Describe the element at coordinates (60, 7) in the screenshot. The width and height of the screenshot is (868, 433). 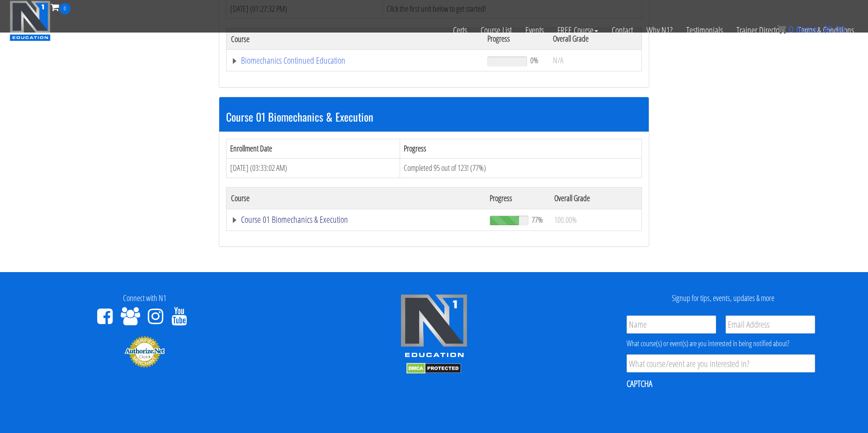
I see `a: 0` at that location.